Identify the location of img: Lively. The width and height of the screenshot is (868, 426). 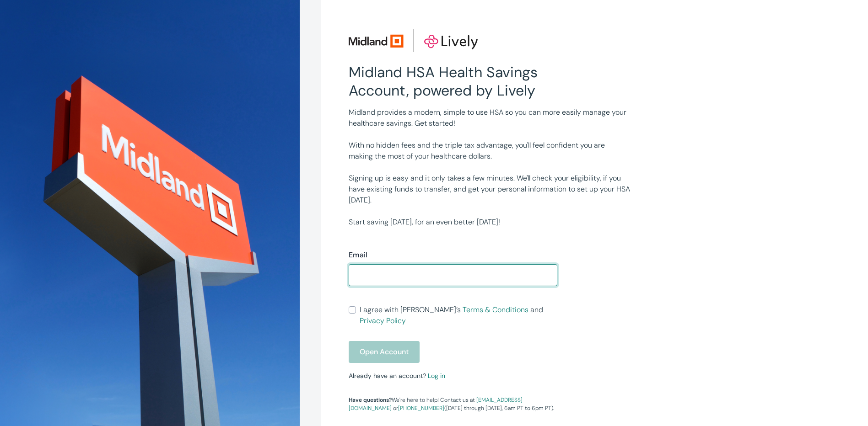
(413, 40).